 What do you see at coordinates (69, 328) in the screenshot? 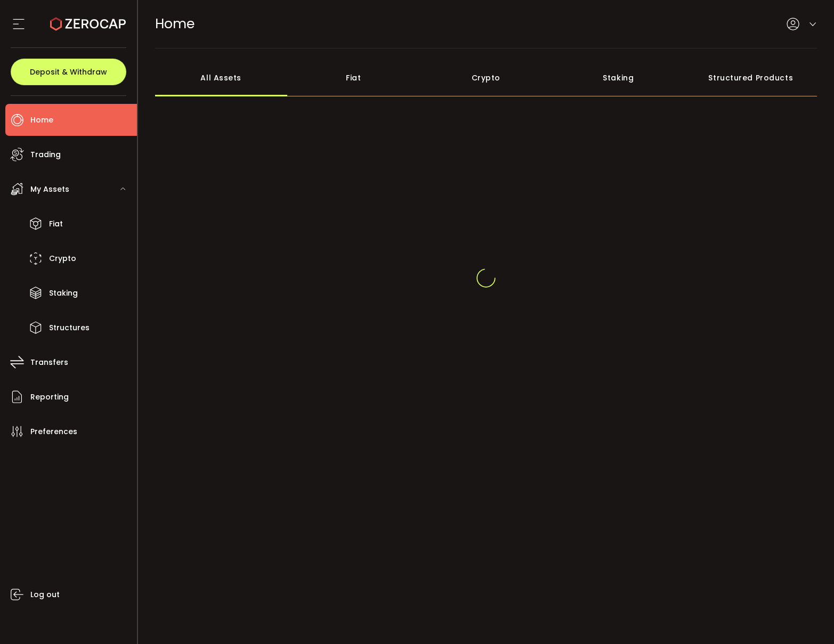
I see `span: Structures` at bounding box center [69, 328].